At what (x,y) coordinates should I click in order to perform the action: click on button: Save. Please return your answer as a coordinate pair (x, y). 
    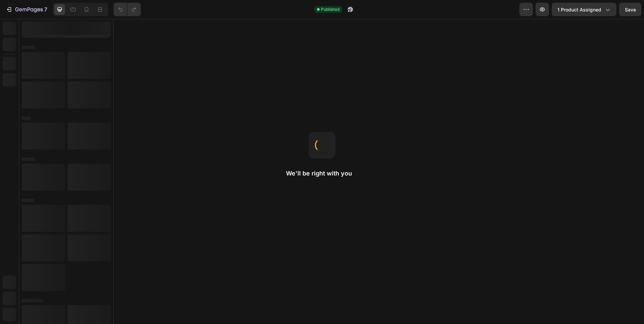
    Looking at the image, I should click on (630, 9).